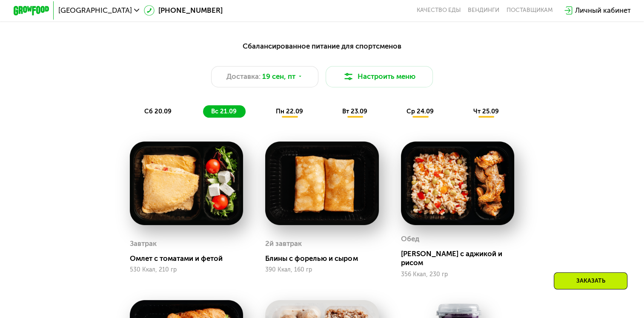 The width and height of the screenshot is (644, 318). What do you see at coordinates (484, 10) in the screenshot?
I see `a: Вендинги` at bounding box center [484, 10].